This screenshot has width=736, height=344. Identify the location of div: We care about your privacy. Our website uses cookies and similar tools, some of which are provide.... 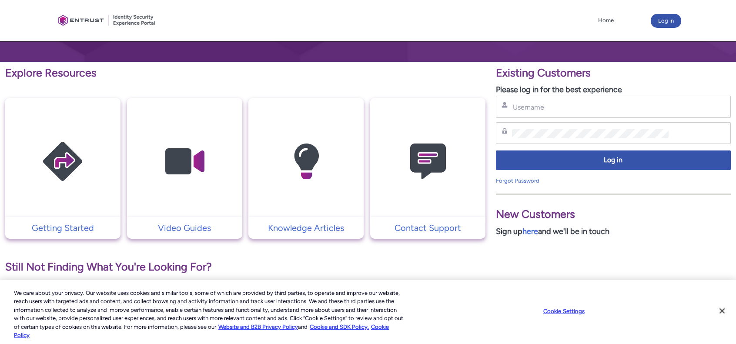
(209, 314).